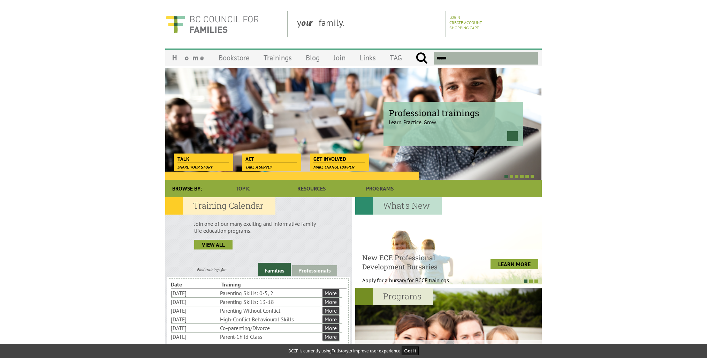 The image size is (707, 358). Describe the element at coordinates (380, 188) in the screenshot. I see `a: Programs` at that location.